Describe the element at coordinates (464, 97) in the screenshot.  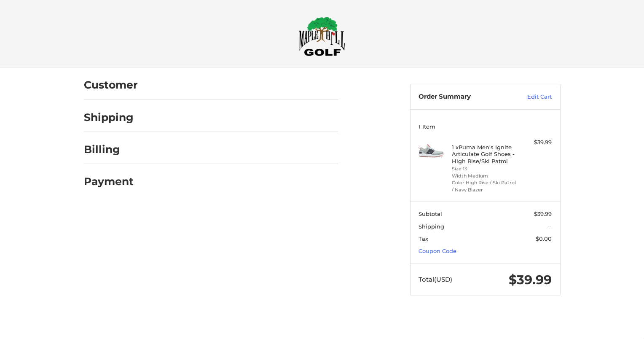
I see `h3: Order Summary` at that location.